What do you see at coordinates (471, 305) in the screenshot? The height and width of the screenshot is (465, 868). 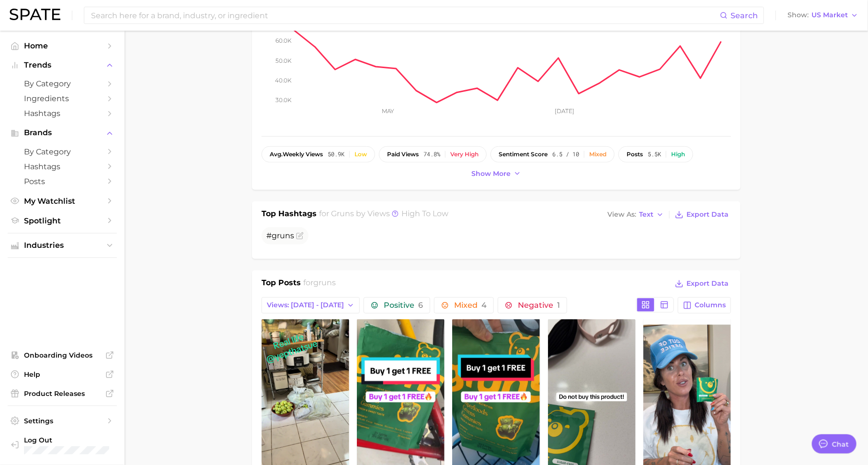 I see `span: Mixed` at bounding box center [471, 305].